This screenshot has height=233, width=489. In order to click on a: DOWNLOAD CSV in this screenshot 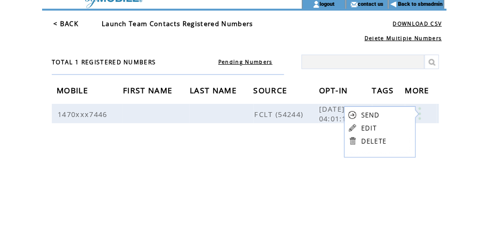, I will do `click(417, 24)`.